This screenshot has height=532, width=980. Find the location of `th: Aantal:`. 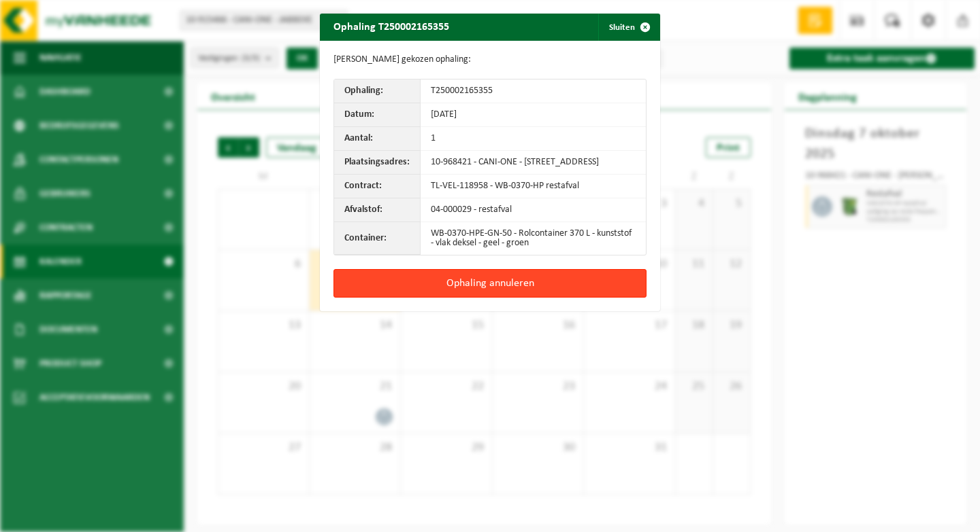

th: Aantal: is located at coordinates (377, 139).